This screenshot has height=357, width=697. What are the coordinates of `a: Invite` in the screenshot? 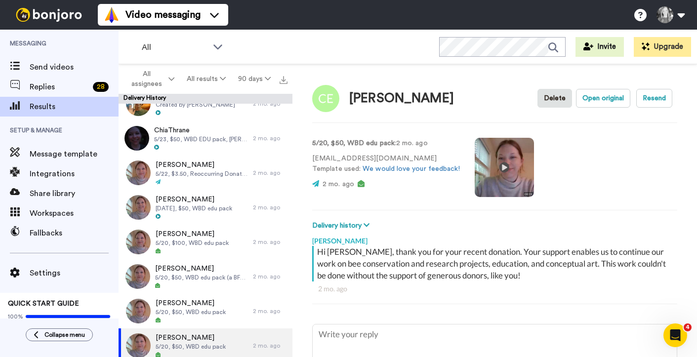 It's located at (599, 47).